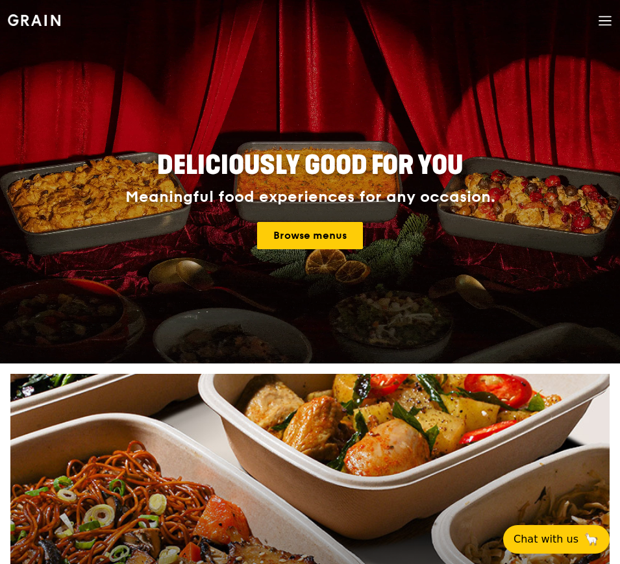 This screenshot has width=620, height=564. I want to click on a: Browse menus, so click(310, 236).